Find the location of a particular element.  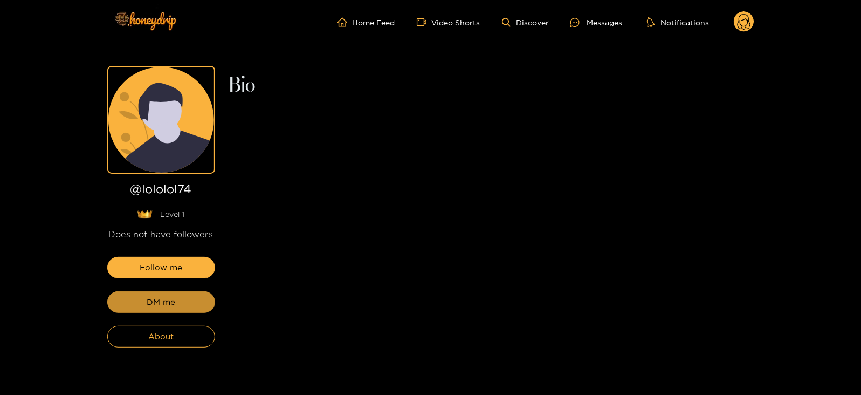

span: About is located at coordinates (161, 336).